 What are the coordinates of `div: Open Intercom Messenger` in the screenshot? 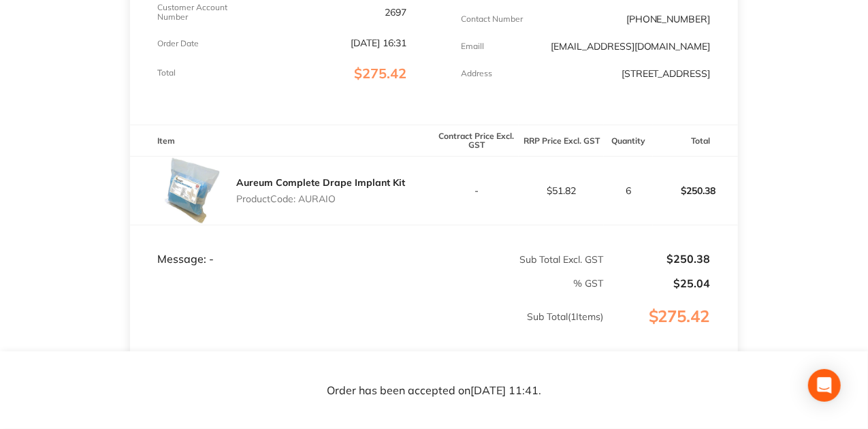 It's located at (824, 385).